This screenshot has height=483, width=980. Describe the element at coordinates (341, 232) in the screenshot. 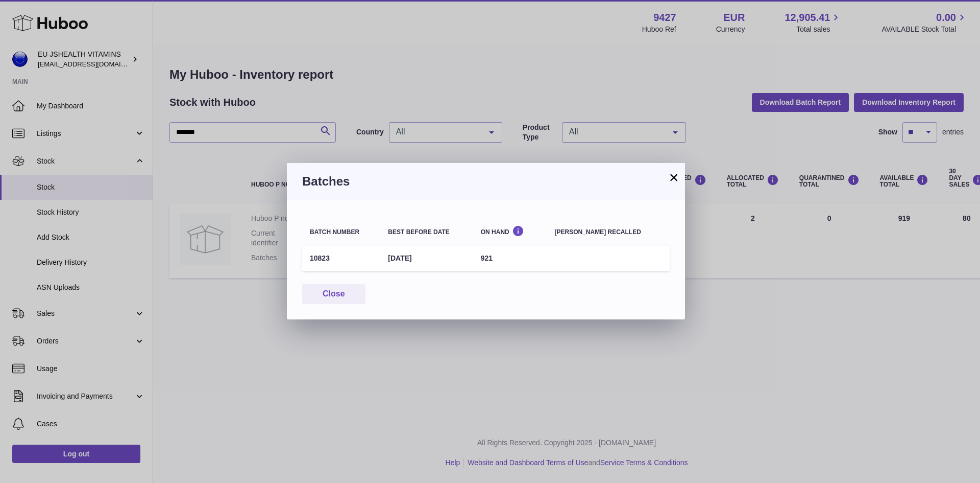

I see `div: Batch number` at that location.